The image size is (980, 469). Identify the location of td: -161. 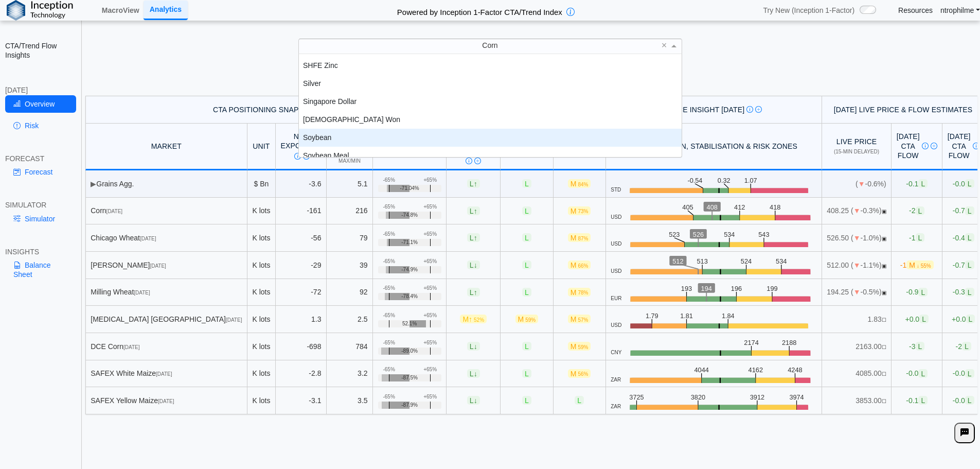
(301, 211).